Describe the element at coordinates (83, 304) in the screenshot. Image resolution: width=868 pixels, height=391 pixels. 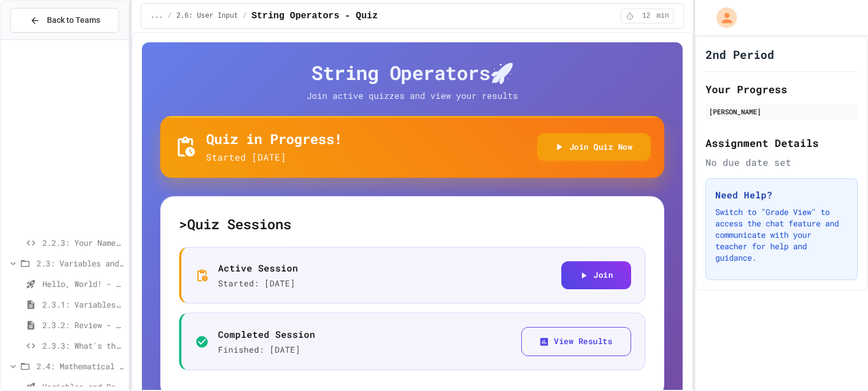
I see `span: 2.3.1: Variables and Data Types` at that location.